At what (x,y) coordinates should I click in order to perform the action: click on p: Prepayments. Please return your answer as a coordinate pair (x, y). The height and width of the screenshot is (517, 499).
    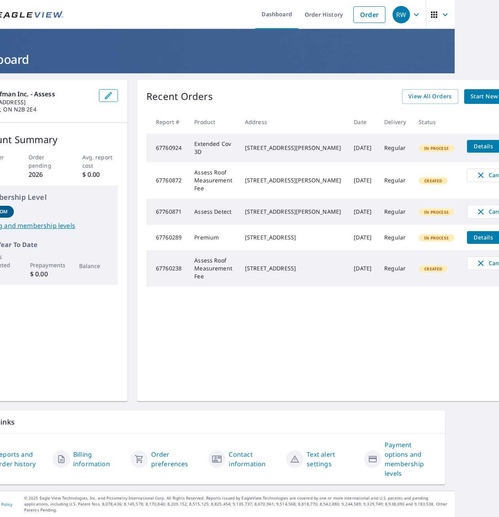
    Looking at the image, I should click on (46, 265).